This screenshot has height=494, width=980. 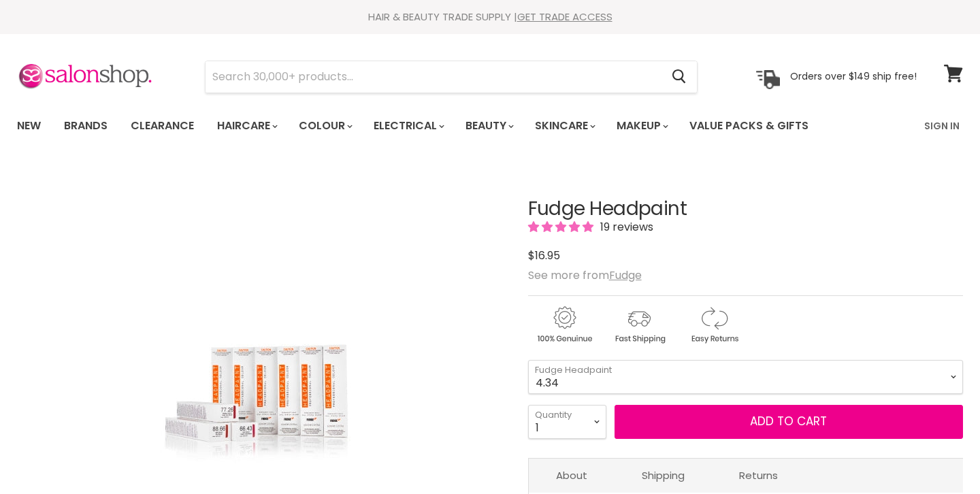 What do you see at coordinates (789, 422) in the screenshot?
I see `button: Add to cart` at bounding box center [789, 422].